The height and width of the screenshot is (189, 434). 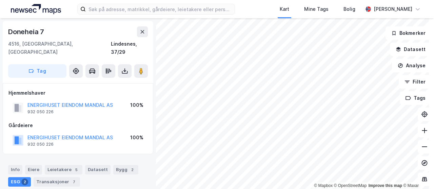 I want to click on div: Eiere, so click(x=34, y=170).